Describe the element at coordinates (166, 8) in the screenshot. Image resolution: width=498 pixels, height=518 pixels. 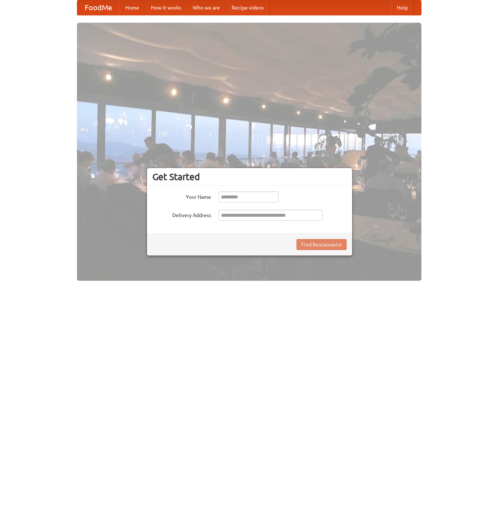
I see `a: How it works` at that location.